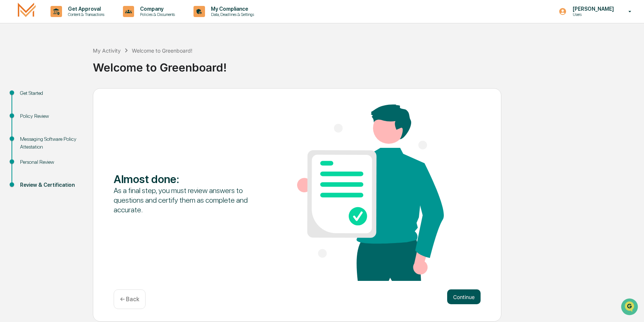 Image resolution: width=644 pixels, height=322 pixels. I want to click on div: Policy Review, so click(51, 116).